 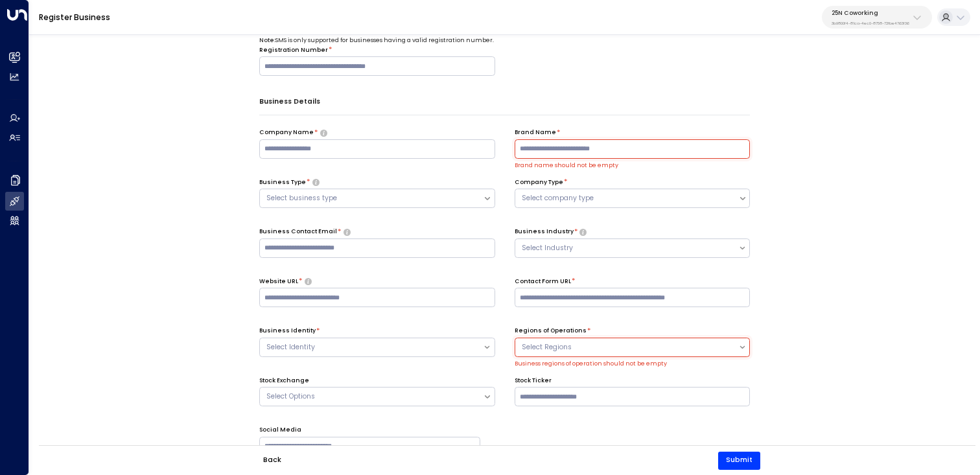 What do you see at coordinates (566, 165) in the screenshot?
I see `span: Brand name should not be empty` at bounding box center [566, 165].